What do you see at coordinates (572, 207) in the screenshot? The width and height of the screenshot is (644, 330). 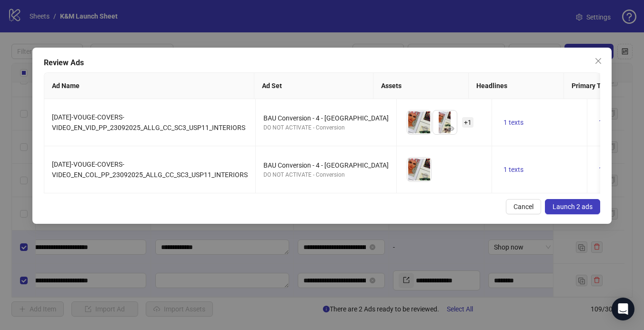 I see `span: Launch 2 ads` at bounding box center [572, 207].